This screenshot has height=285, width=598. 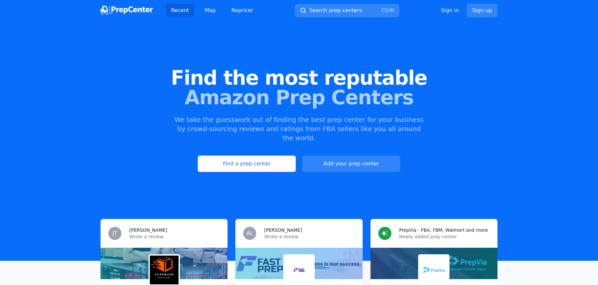 What do you see at coordinates (299, 129) in the screenshot?
I see `p: We take the guesswork out of finding the best prep center for your business by crowd-sourcing rev...` at bounding box center [299, 129].